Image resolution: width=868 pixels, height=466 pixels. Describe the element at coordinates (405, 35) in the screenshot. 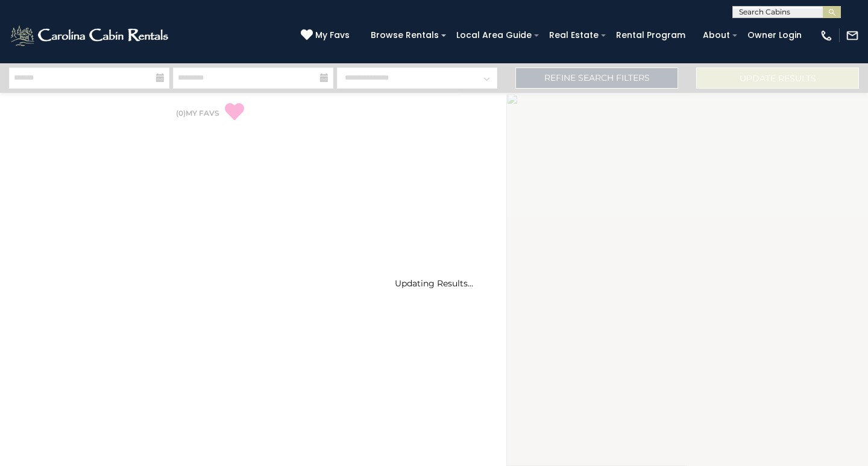

I see `a: Browse Rentals` at that location.